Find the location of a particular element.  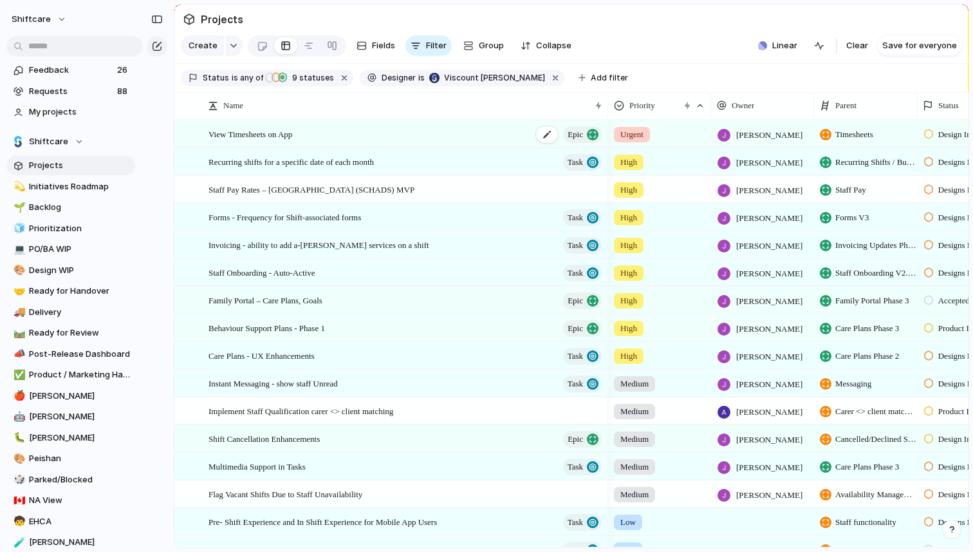

span: Instant Messaging - show staff Unread is located at coordinates (273, 382).